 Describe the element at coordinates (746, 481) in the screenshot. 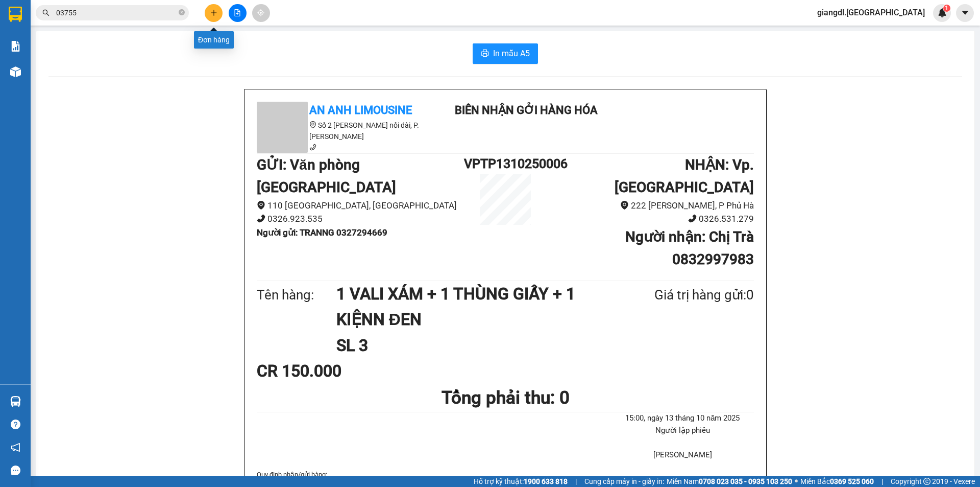

I see `strong: 0708 023 035 - 0935 103 250` at that location.